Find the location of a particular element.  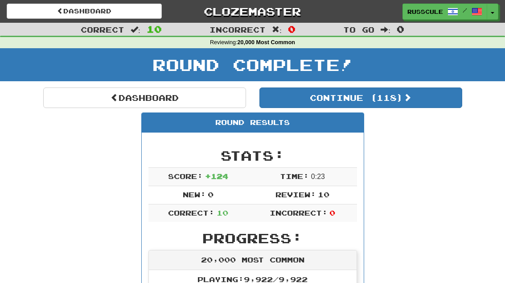

span: + 124 is located at coordinates (217, 176).